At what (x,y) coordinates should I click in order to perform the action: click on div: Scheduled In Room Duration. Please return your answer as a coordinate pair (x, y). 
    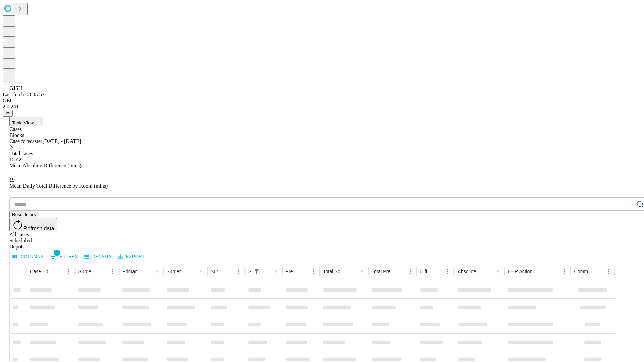
    Looking at the image, I should click on (250, 272).